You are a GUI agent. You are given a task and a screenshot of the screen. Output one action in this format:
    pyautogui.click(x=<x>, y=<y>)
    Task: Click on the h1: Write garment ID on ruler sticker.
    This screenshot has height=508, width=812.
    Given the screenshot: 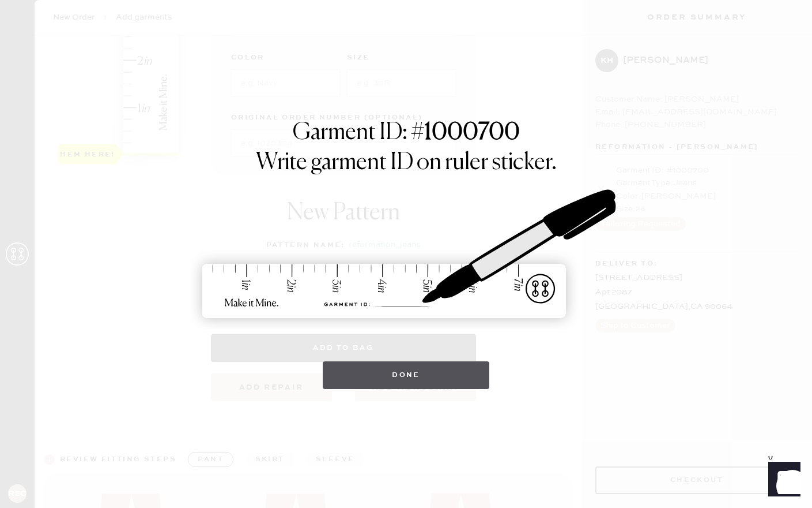 What is the action you would take?
    pyautogui.click(x=407, y=162)
    